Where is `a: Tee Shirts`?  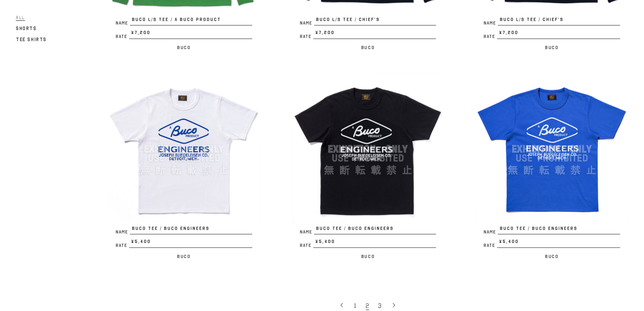 a: Tee Shirts is located at coordinates (31, 39).